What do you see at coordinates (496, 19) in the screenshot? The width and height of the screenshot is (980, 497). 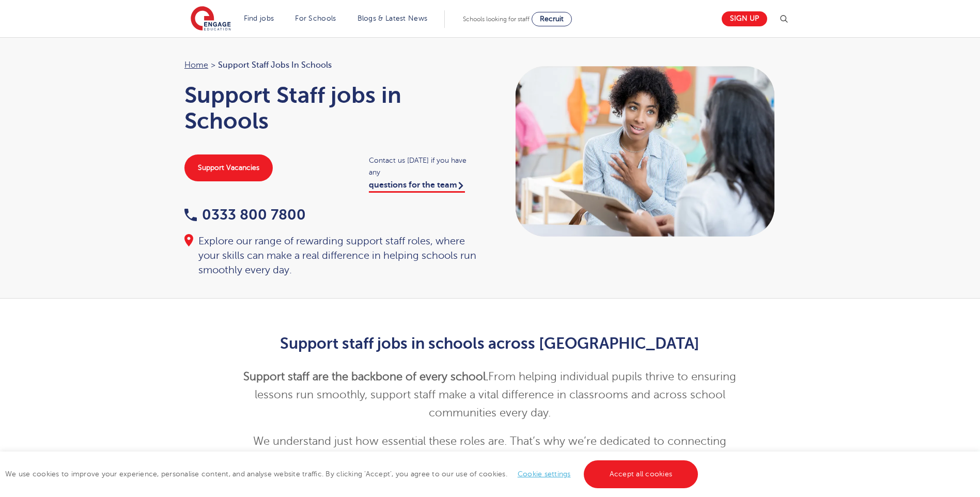 I see `span: Schools looking for staff` at bounding box center [496, 19].